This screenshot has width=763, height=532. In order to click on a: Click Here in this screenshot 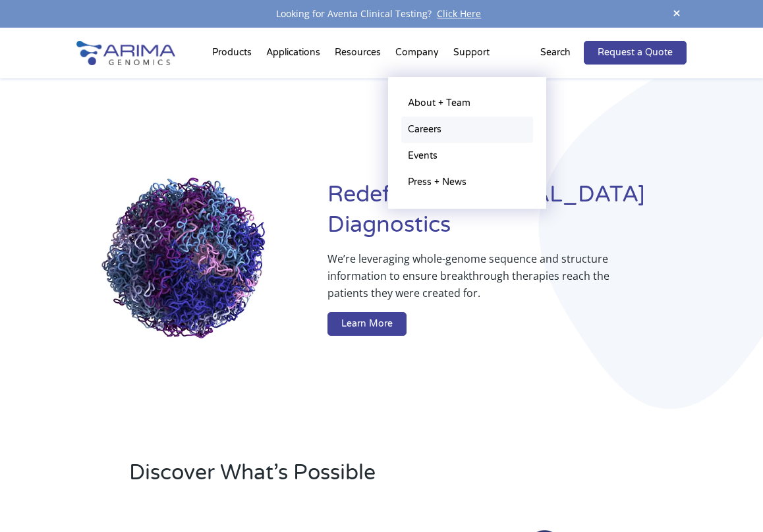, I will do `click(458, 13)`.